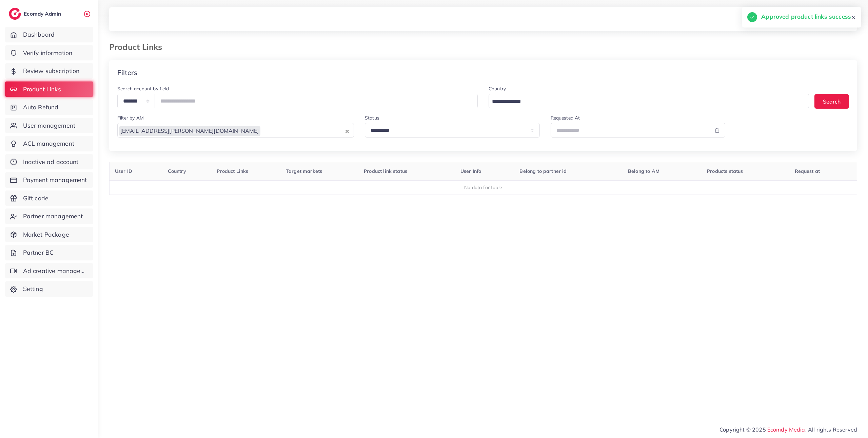 This screenshot has height=438, width=868. Describe the element at coordinates (49, 235) in the screenshot. I see `a: Market Package` at that location.